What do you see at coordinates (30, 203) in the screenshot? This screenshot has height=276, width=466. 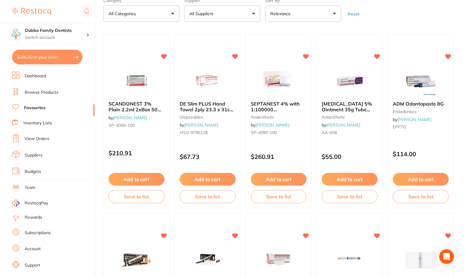 I see `a: RestocqPay` at bounding box center [30, 203].